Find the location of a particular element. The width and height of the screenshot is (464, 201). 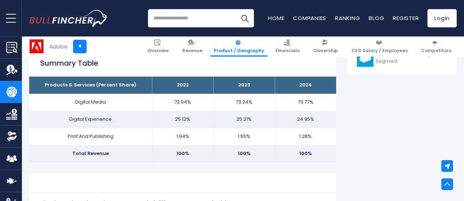

td: 1.55% is located at coordinates (244, 137).